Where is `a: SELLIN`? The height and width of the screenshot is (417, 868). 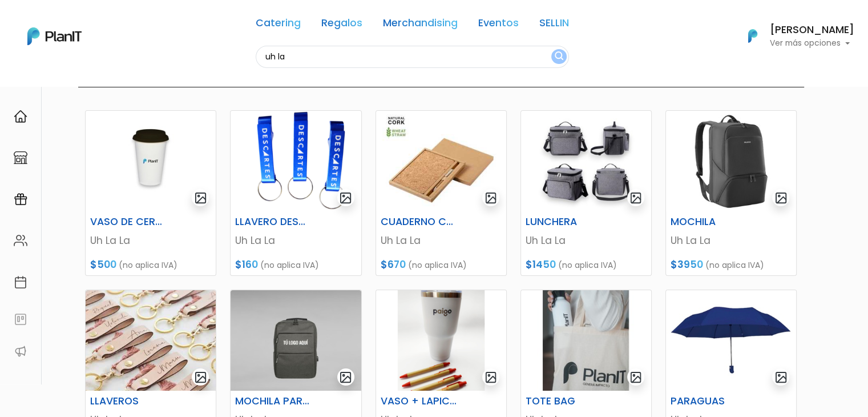
a: SELLIN is located at coordinates (554, 25).